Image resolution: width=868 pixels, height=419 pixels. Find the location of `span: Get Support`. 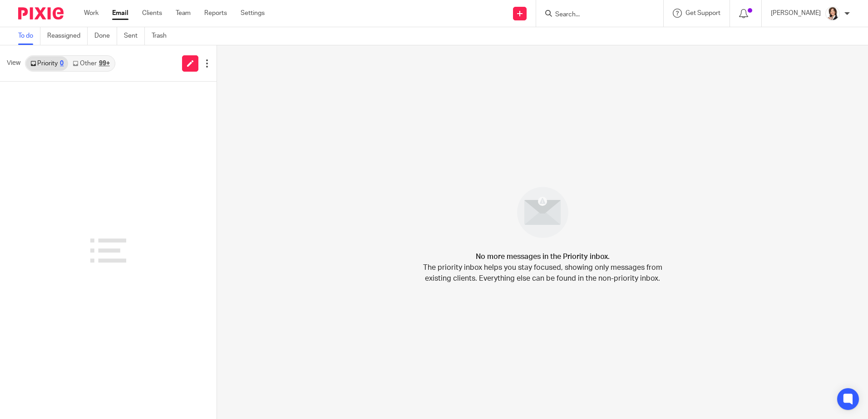

span: Get Support is located at coordinates (702, 13).